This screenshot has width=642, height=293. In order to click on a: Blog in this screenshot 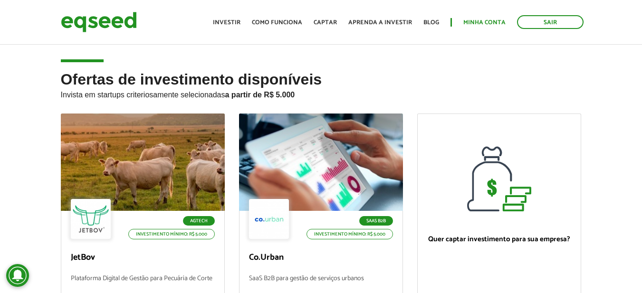, I will do `click(431, 22)`.